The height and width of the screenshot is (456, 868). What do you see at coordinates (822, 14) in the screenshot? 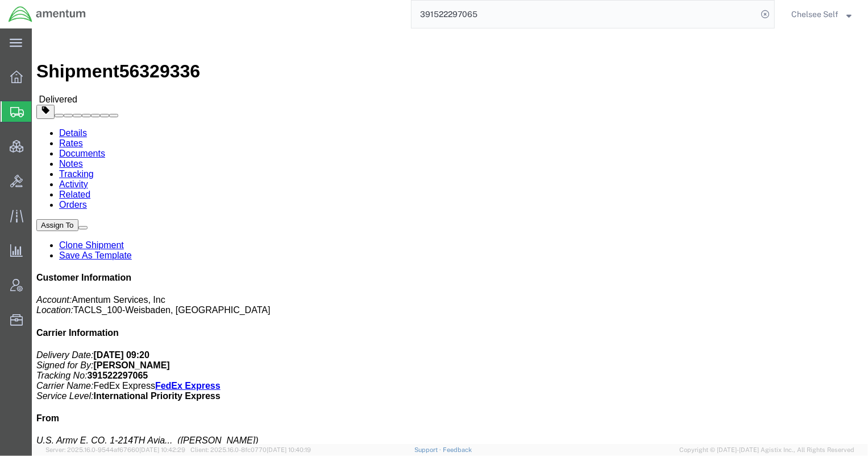
I see `button: Chelsee Self` at bounding box center [822, 14].